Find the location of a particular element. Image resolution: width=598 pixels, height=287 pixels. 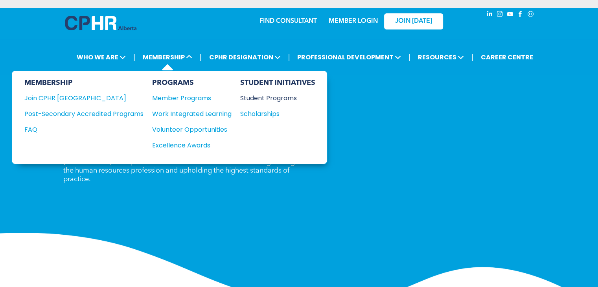

div: Excellence Awards is located at coordinates (188, 145).